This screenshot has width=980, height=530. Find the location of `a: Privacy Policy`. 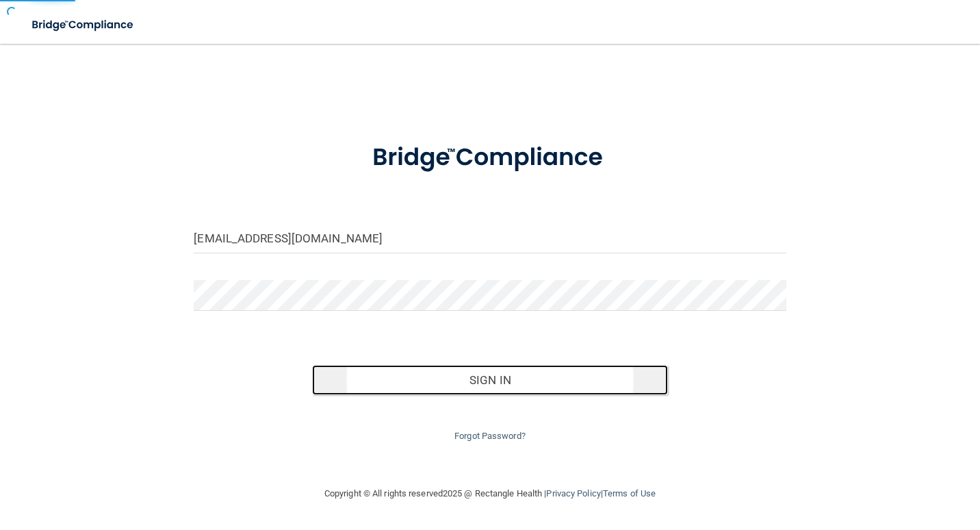

a: Privacy Policy is located at coordinates (573, 493).